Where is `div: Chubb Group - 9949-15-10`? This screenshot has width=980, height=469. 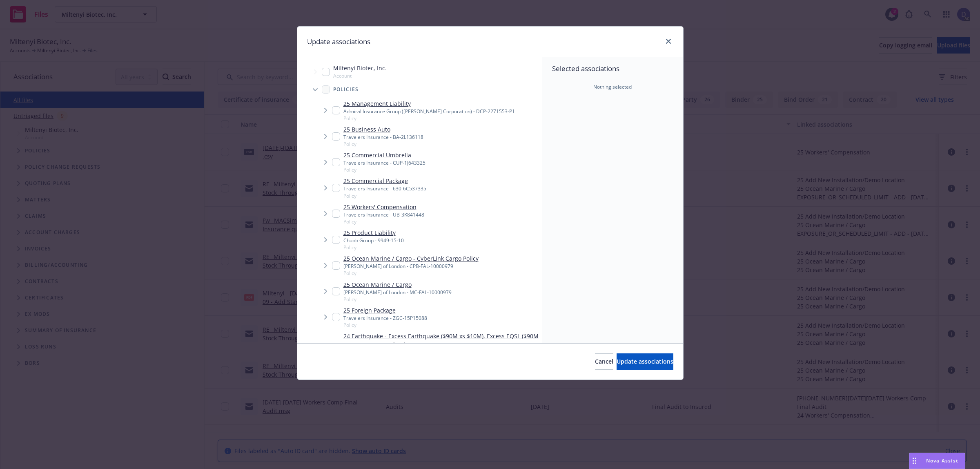
div: Chubb Group - 9949-15-10 is located at coordinates (374, 240).